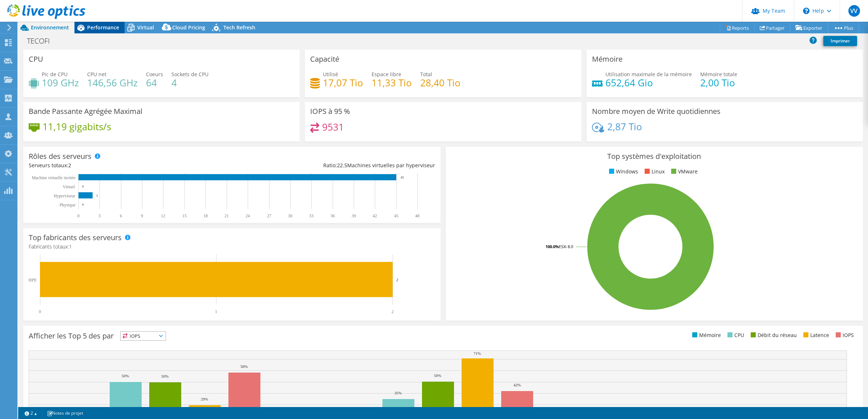  Describe the element at coordinates (718, 83) in the screenshot. I see `h4: 2,00 Tio` at that location.